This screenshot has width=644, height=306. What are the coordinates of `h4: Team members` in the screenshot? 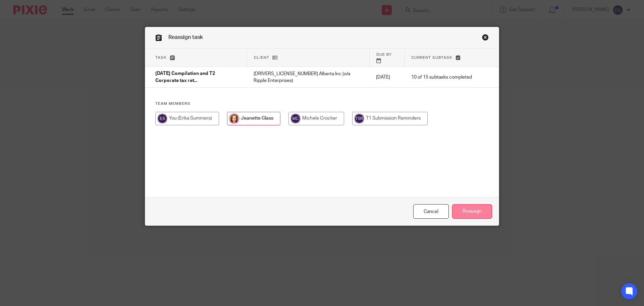 It's located at (322, 104).